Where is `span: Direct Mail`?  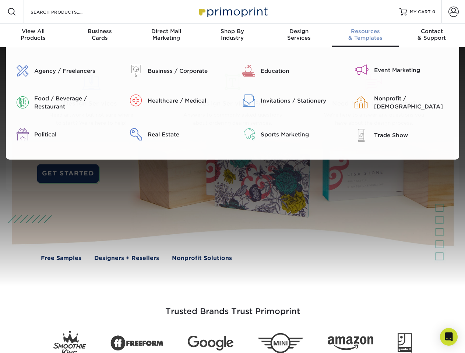
span: Direct Mail is located at coordinates (166, 31).